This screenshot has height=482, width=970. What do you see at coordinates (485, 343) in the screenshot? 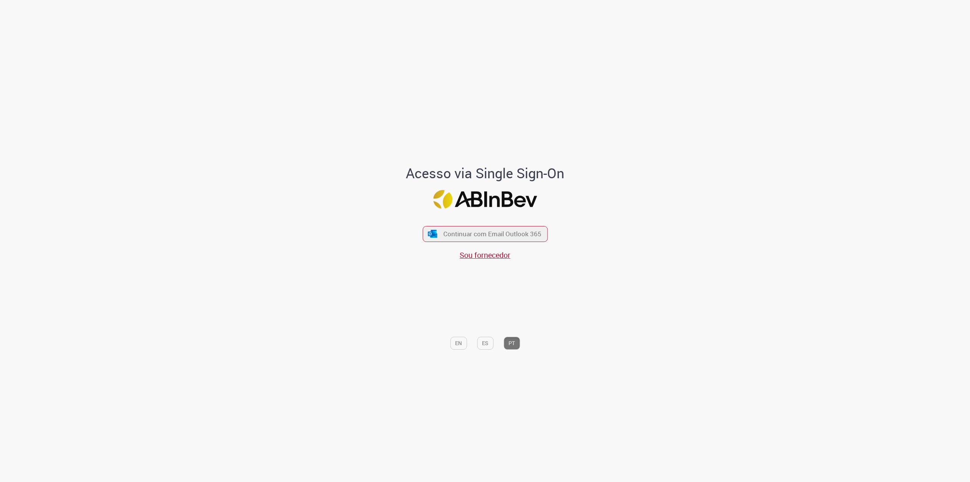
I see `button: ES` at bounding box center [485, 343].